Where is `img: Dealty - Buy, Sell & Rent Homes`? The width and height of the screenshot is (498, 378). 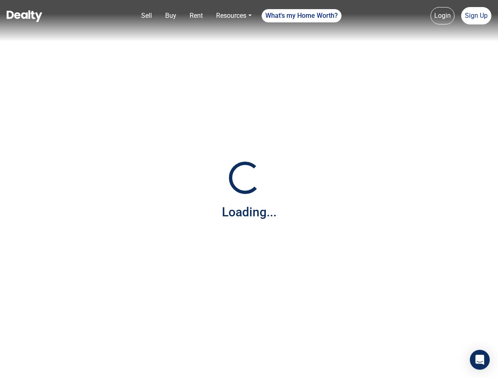 img: Dealty - Buy, Sell & Rent Homes is located at coordinates (24, 16).